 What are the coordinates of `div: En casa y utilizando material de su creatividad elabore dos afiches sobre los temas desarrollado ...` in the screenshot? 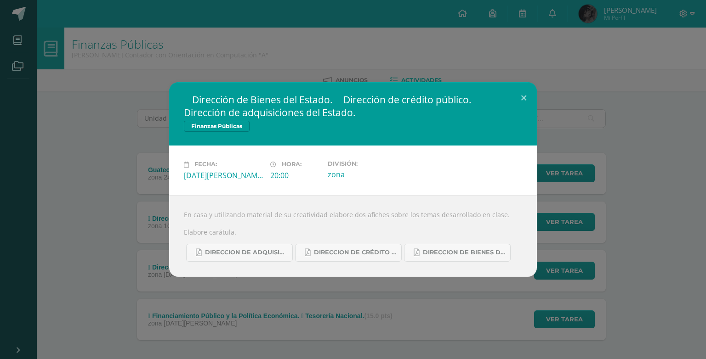 It's located at (353, 236).